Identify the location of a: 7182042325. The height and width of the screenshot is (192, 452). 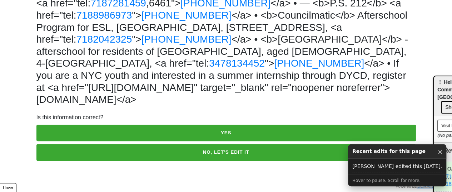
(104, 39).